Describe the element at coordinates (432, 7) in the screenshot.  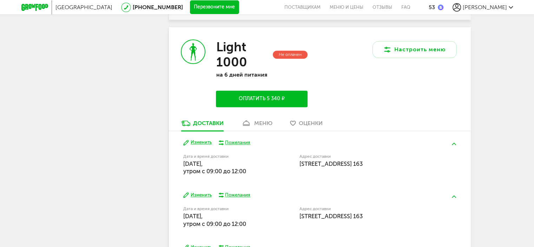
I see `div: 53` at that location.